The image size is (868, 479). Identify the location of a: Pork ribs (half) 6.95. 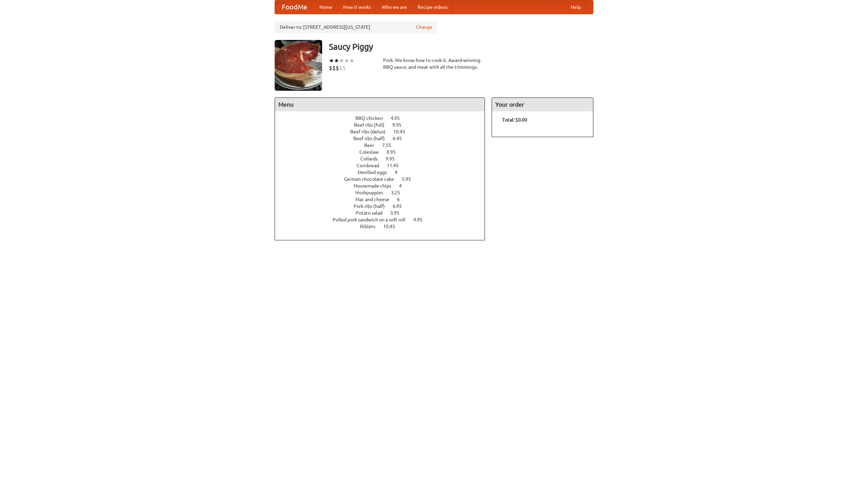
(384, 206).